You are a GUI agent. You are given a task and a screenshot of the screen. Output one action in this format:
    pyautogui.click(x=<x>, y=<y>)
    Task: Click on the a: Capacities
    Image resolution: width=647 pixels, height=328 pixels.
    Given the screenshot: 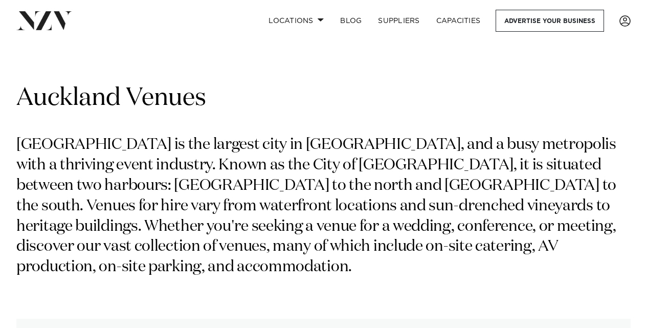 What is the action you would take?
    pyautogui.click(x=458, y=20)
    